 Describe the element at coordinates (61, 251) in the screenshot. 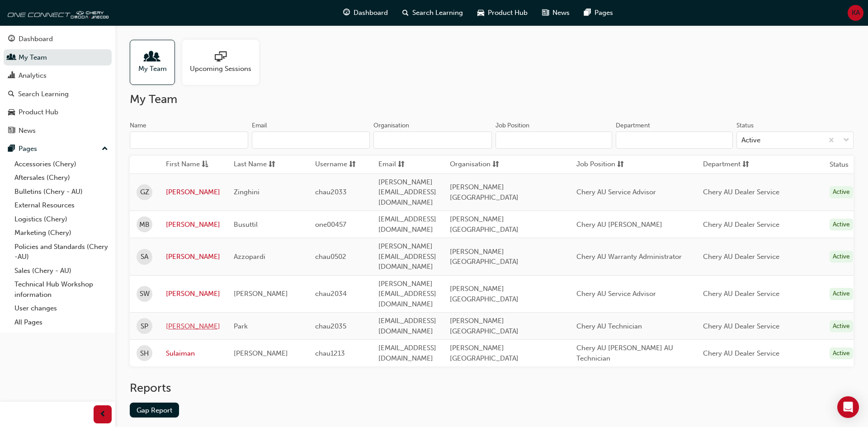

I see `a: Policies and Standards (Chery -AU)` at that location.